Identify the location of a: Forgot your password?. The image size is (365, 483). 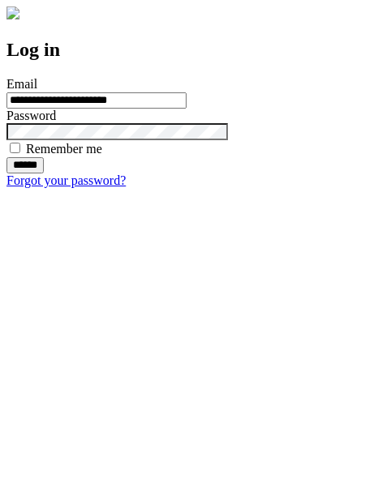
(66, 180).